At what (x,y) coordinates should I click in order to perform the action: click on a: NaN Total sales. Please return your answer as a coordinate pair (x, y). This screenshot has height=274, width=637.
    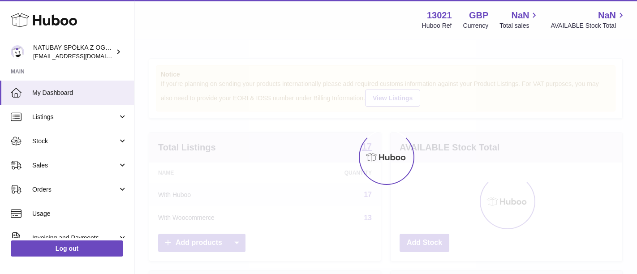
    Looking at the image, I should click on (519, 20).